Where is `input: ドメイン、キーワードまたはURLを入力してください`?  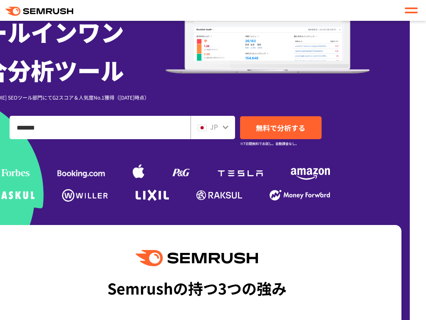
input: ドメイン、キーワードまたはURLを入力してください is located at coordinates (100, 127).